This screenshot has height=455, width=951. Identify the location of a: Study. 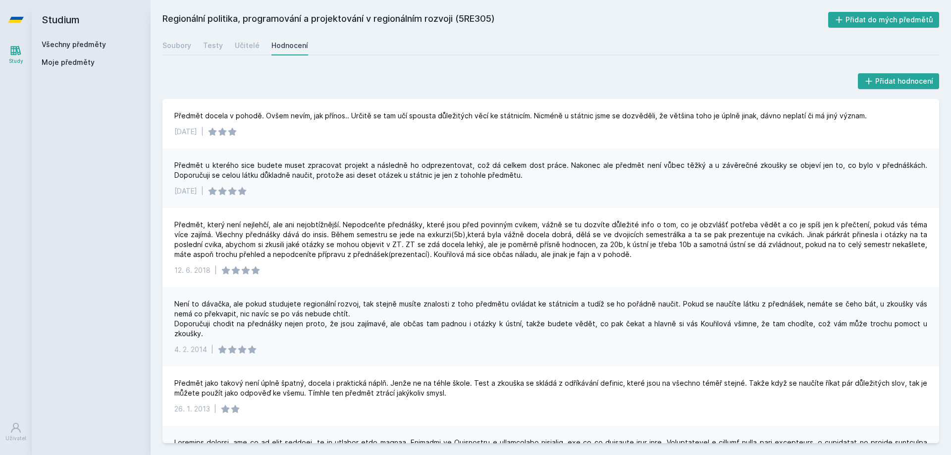
(16, 54).